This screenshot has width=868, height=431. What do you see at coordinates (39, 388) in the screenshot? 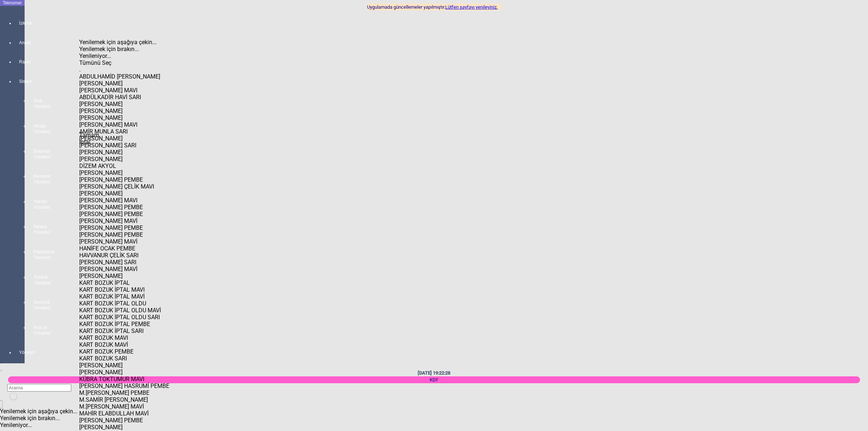
I see `input: Arama` at bounding box center [39, 388].